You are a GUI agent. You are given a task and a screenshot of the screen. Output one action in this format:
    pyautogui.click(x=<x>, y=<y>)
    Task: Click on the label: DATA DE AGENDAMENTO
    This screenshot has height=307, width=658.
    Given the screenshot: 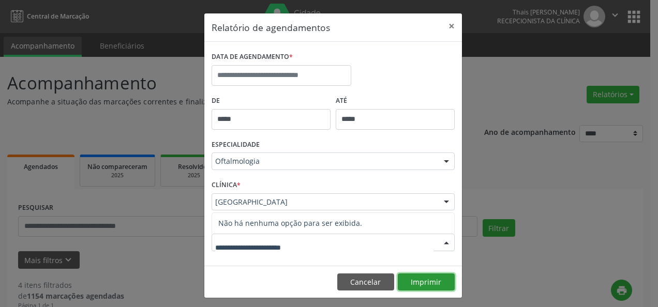 What is the action you would take?
    pyautogui.click(x=252, y=57)
    